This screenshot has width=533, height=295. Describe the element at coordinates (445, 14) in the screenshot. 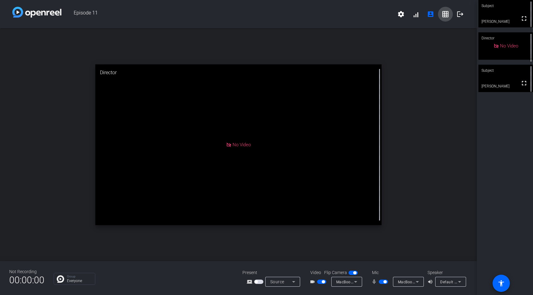

I see `mat-icon: grid_on` at that location.